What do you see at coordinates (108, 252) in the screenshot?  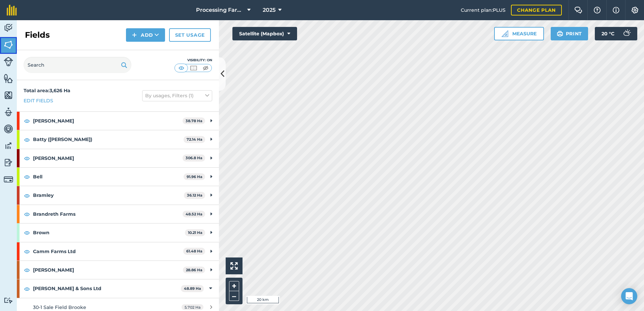 I see `strong: Camm Farms Ltd` at bounding box center [108, 252].